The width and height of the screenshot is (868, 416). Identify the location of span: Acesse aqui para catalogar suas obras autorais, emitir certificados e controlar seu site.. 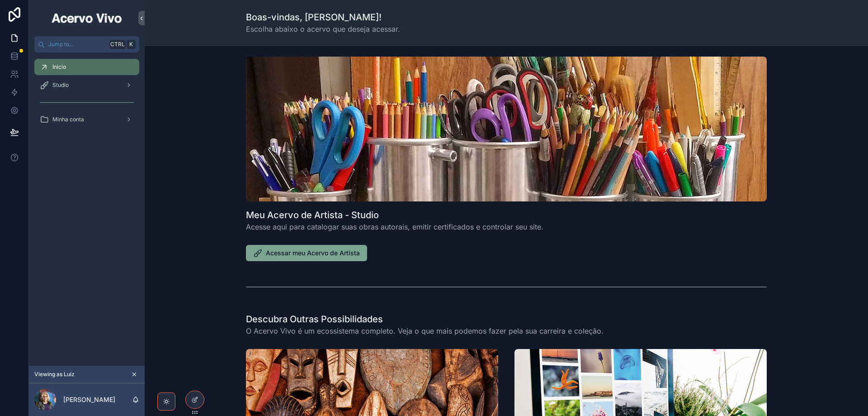
(395, 227).